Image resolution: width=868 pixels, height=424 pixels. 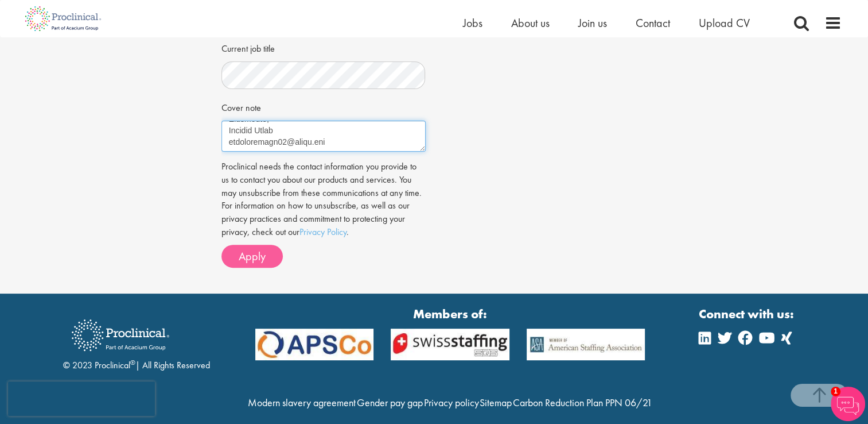 What do you see at coordinates (530, 23) in the screenshot?
I see `span: About us` at bounding box center [530, 23].